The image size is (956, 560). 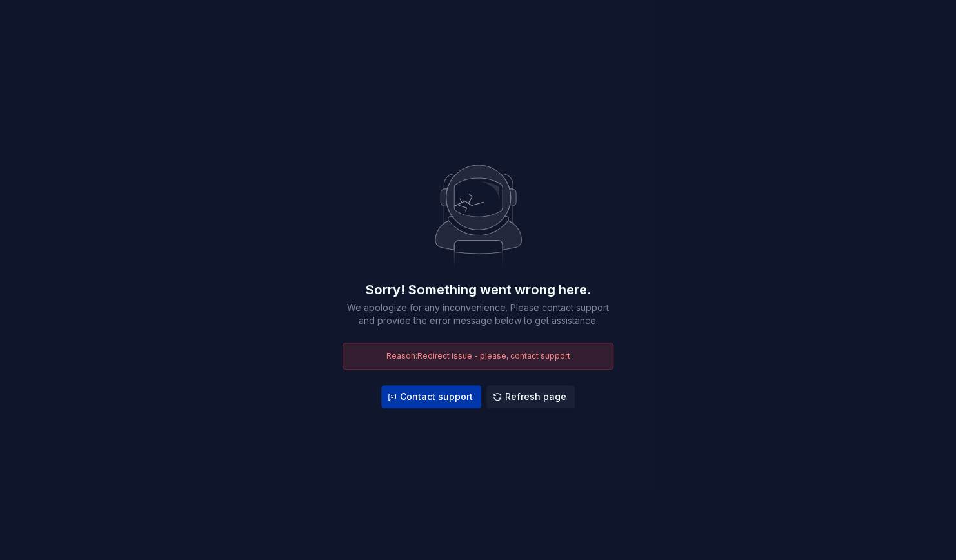 What do you see at coordinates (478, 355) in the screenshot?
I see `span: Reason: Redirect issue - please, contact support` at bounding box center [478, 355].